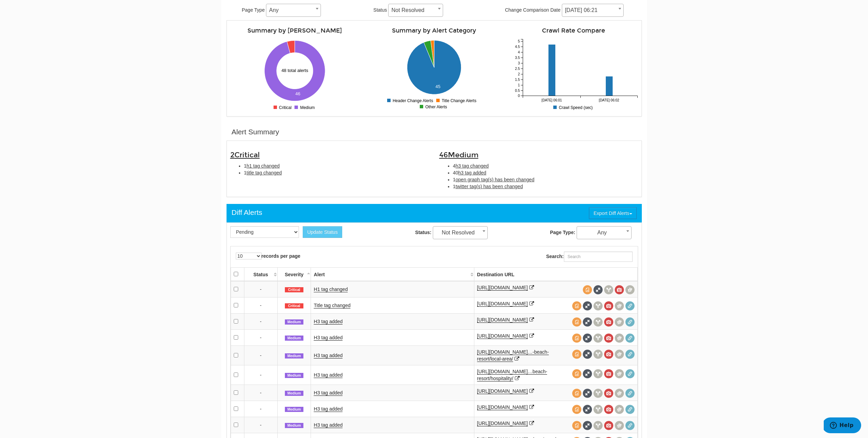 The height and width of the screenshot is (438, 868). What do you see at coordinates (598, 257) in the screenshot?
I see `input: Search:` at bounding box center [598, 257].